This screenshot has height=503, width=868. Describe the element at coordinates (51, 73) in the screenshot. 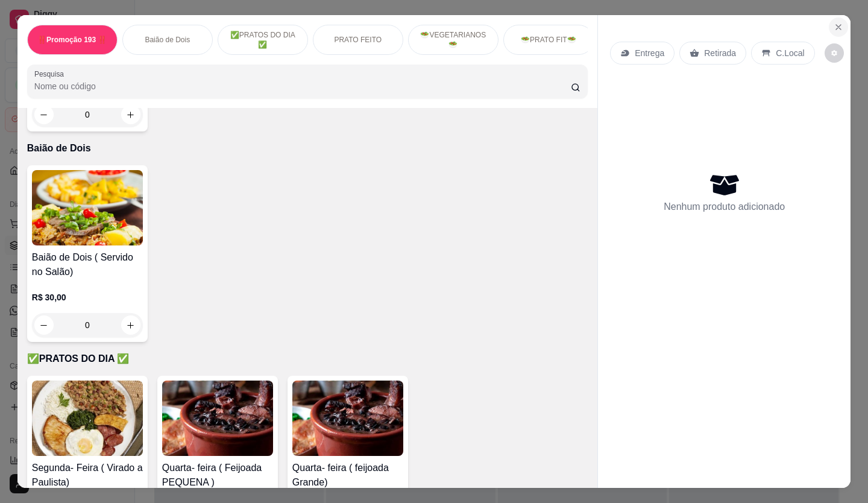

I see `label: Pesquisa` at that location.